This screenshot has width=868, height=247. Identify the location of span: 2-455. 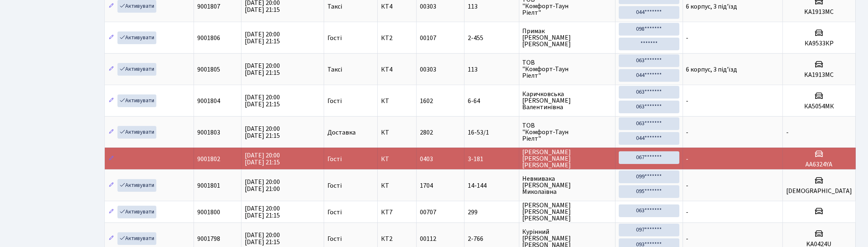
(491, 38).